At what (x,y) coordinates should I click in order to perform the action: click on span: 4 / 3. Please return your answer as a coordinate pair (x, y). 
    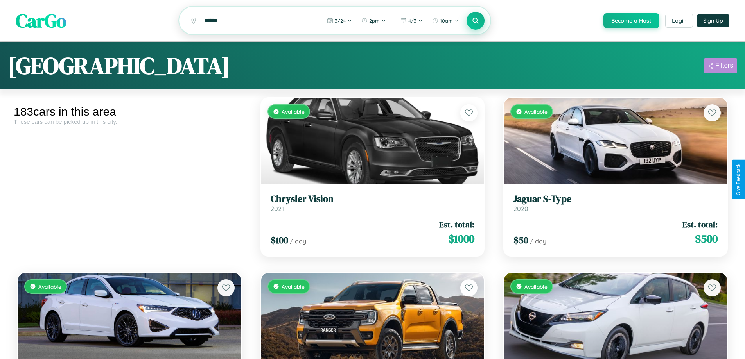
    Looking at the image, I should click on (412, 21).